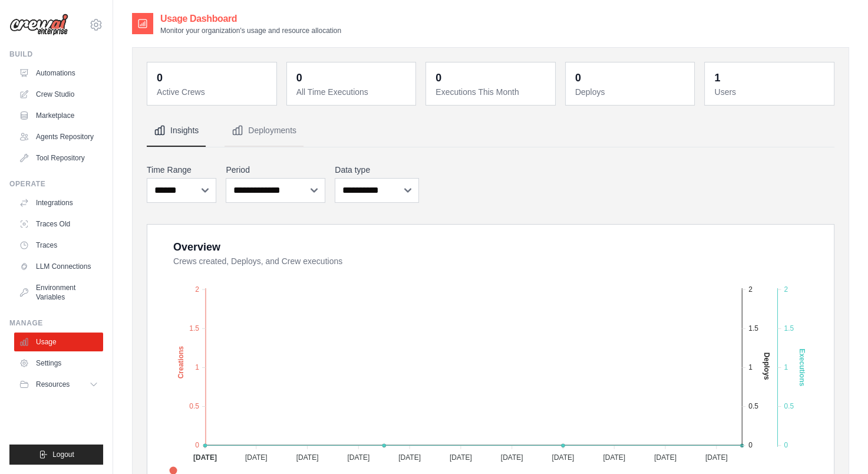 The height and width of the screenshot is (474, 868). I want to click on a: Traces Old, so click(58, 224).